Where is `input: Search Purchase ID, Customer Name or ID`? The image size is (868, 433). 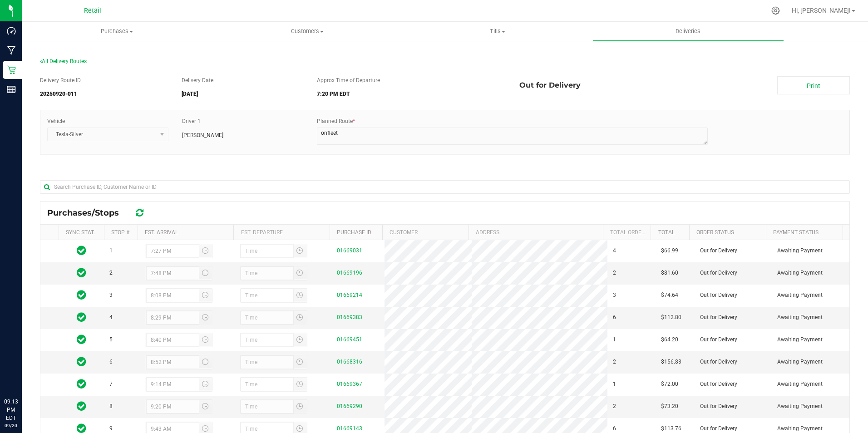
input: Search Purchase ID, Customer Name or ID is located at coordinates (445, 187).